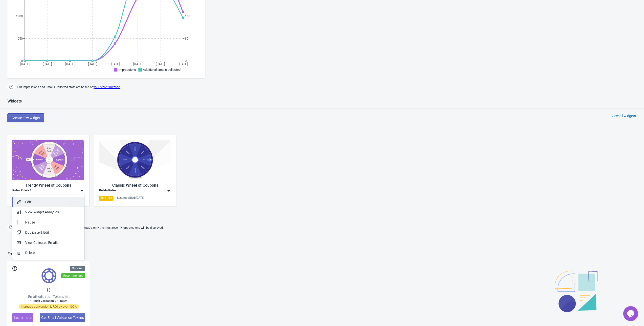 The width and height of the screenshot is (644, 326). I want to click on span: Email validation Tokens left, so click(49, 296).